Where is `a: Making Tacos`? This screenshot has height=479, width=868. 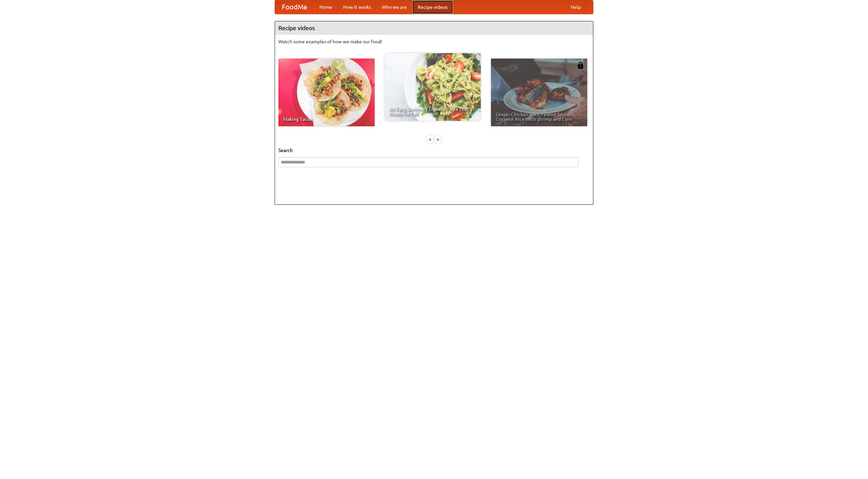
a: Making Tacos is located at coordinates (327, 93).